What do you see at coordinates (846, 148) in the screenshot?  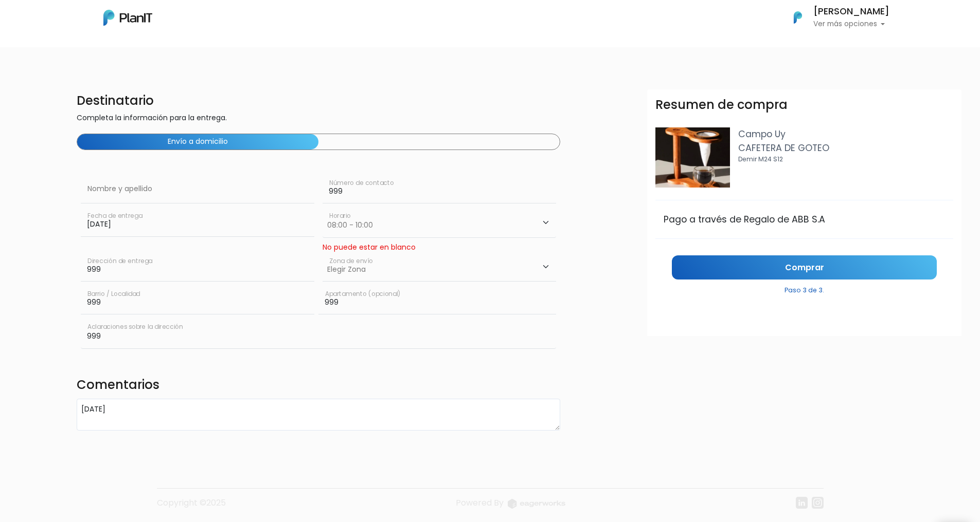 I see `p: CAFETERA DE GOTEO` at bounding box center [846, 148].